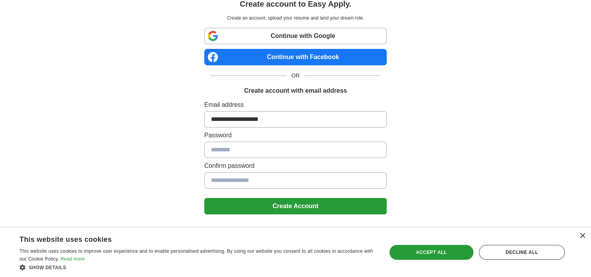 The width and height of the screenshot is (591, 277). What do you see at coordinates (295, 231) in the screenshot?
I see `span: Already registered?` at bounding box center [295, 231].